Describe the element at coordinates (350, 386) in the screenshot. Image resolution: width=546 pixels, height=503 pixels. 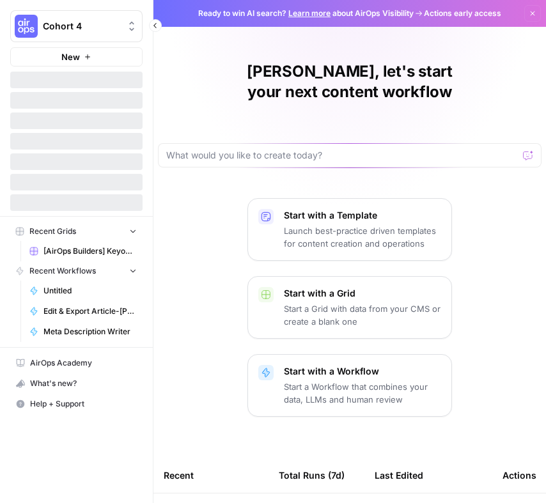
I see `button: Start with a WorkflowStart a Workflow that combines your data, LLMs and human review` at that location.